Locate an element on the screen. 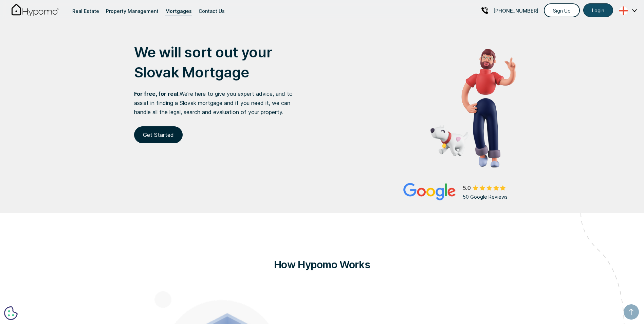 The height and width of the screenshot is (324, 644). strong: For free, for real. is located at coordinates (157, 94).